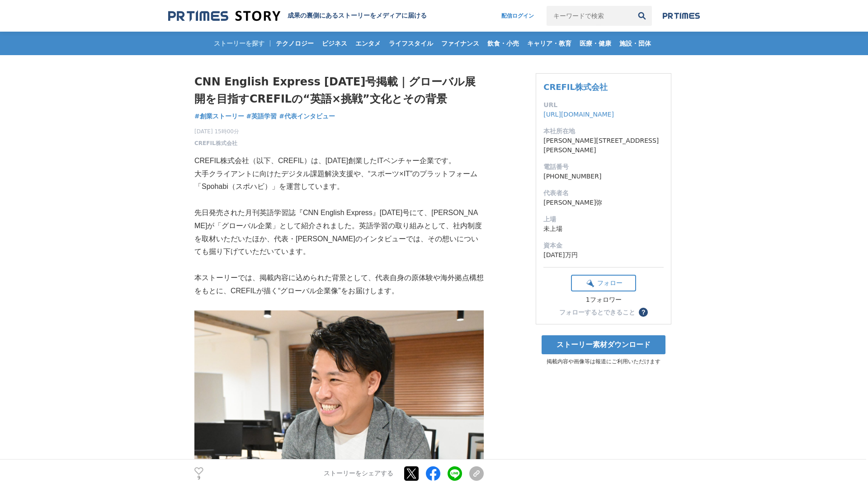  Describe the element at coordinates (199, 478) in the screenshot. I see `p: 9` at that location.